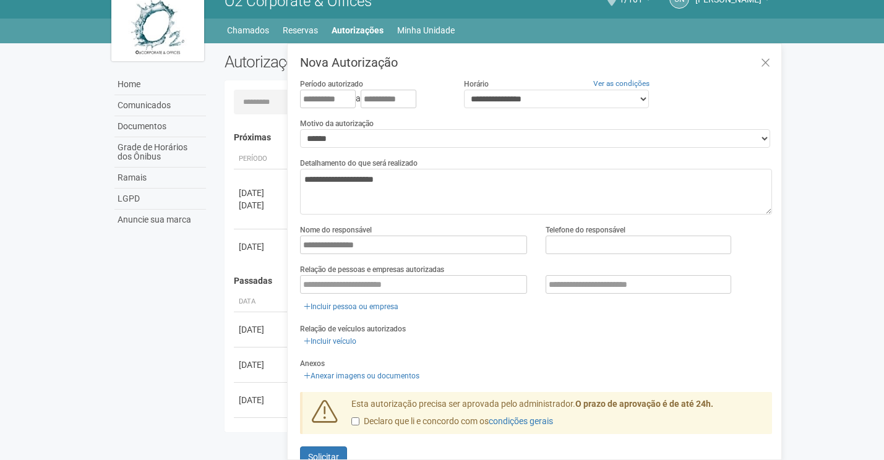  Describe the element at coordinates (332, 84) in the screenshot. I see `label: Período autorizado` at that location.